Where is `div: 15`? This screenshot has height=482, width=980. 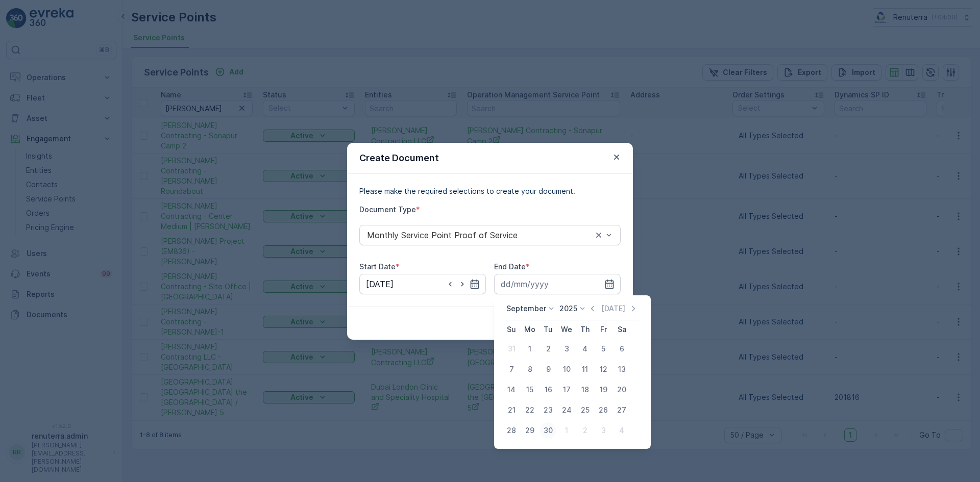 div: 15 is located at coordinates (530, 390).